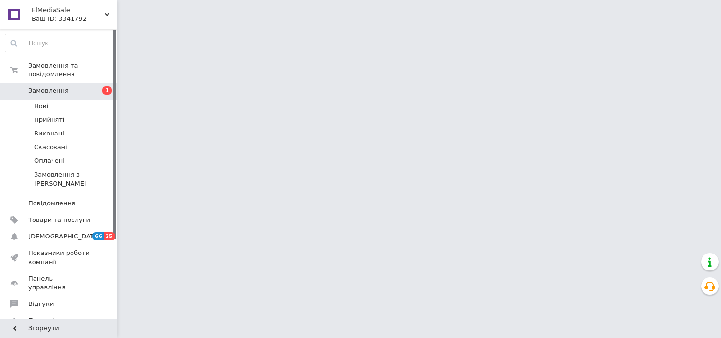  I want to click on span: Покупці, so click(41, 321).